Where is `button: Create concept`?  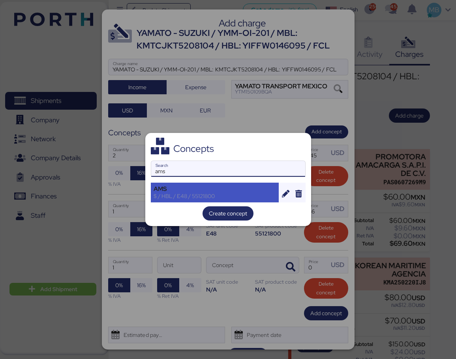 button: Create concept is located at coordinates (228, 214).